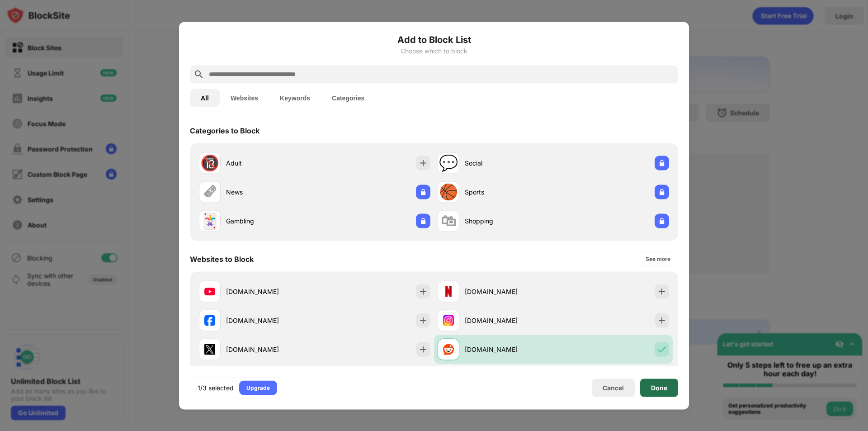  What do you see at coordinates (224, 130) in the screenshot?
I see `div: Categories to Block` at bounding box center [224, 130].